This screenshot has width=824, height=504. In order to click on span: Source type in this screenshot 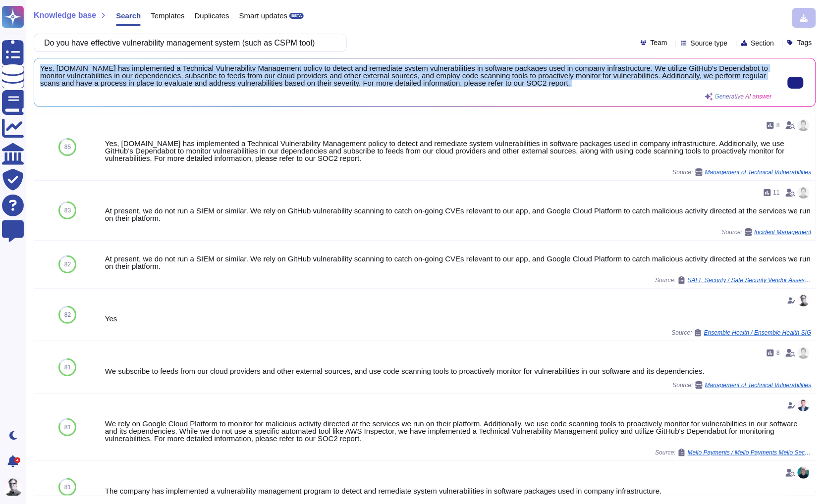, I will do `click(709, 43)`.